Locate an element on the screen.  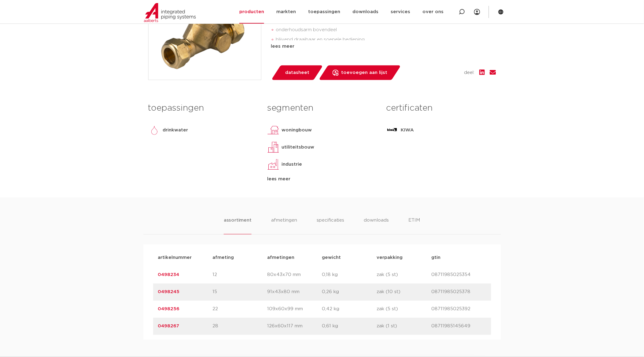
p: gtin is located at coordinates (459, 258).